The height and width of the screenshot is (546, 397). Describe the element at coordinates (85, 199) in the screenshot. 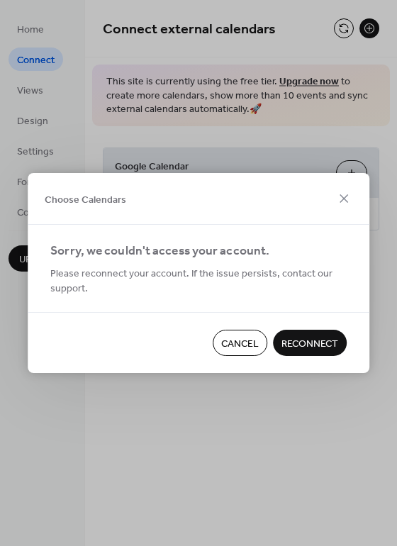

I see `span: Choose Calendars` at that location.